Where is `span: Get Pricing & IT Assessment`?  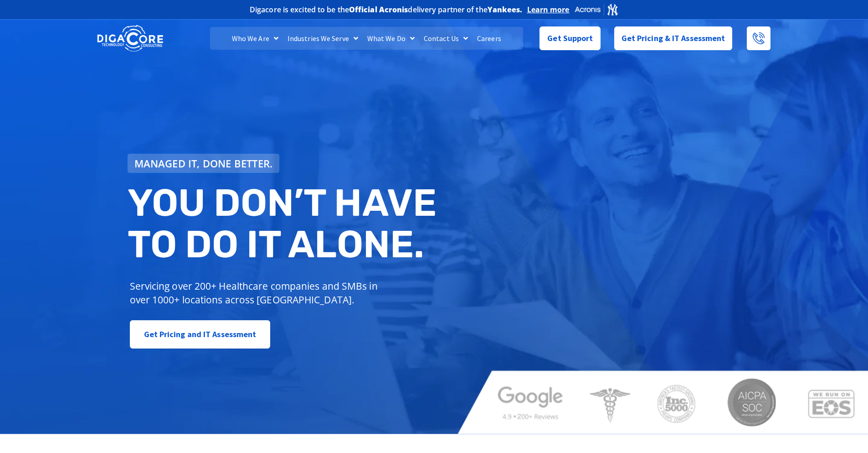 span: Get Pricing & IT Assessment is located at coordinates (674, 38).